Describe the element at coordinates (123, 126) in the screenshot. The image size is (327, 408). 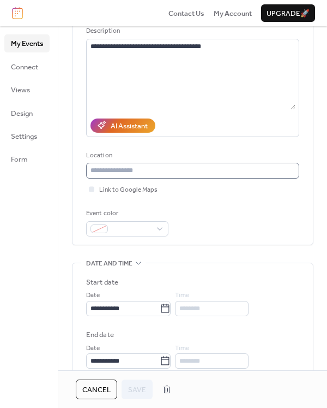
I see `button: AI Assistant` at that location.